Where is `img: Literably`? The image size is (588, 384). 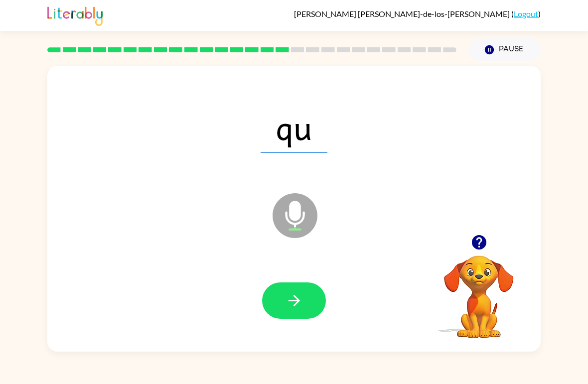
img: Literably is located at coordinates (75, 15).